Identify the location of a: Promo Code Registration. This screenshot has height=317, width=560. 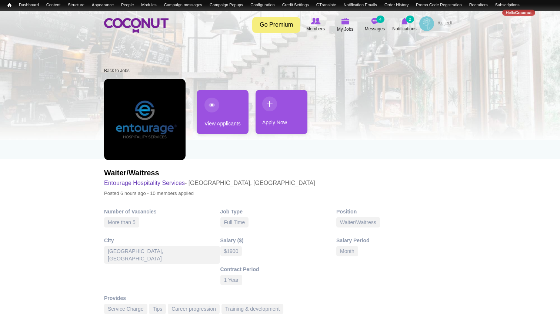
(438, 5).